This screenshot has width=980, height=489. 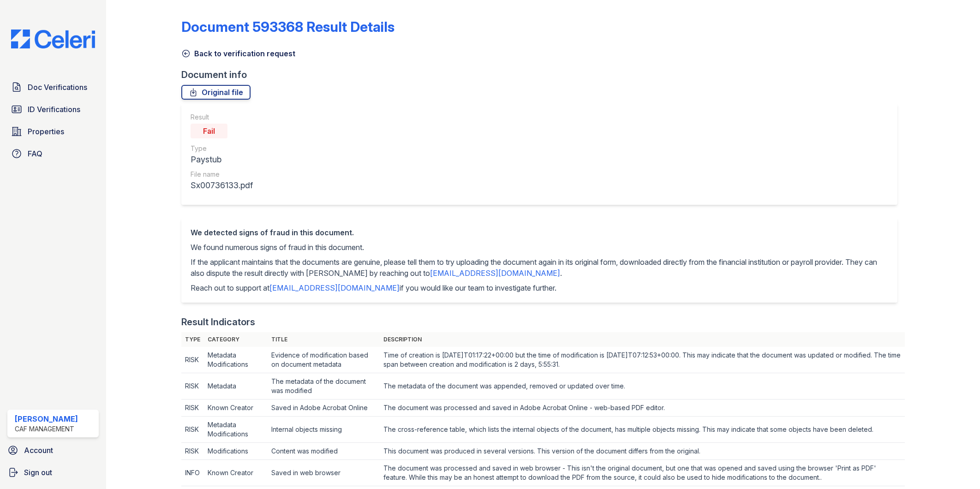 What do you see at coordinates (38, 473) in the screenshot?
I see `span: Sign out` at bounding box center [38, 473].